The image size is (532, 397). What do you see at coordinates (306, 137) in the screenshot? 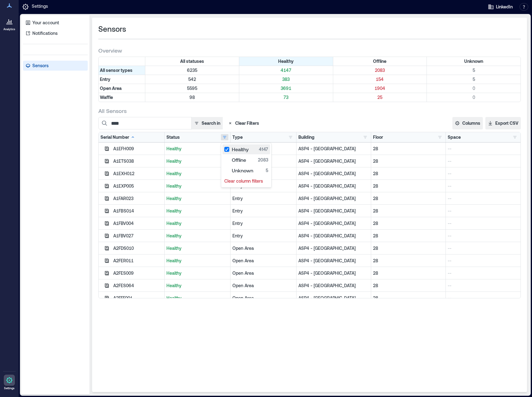
I see `div: Building` at bounding box center [306, 137].